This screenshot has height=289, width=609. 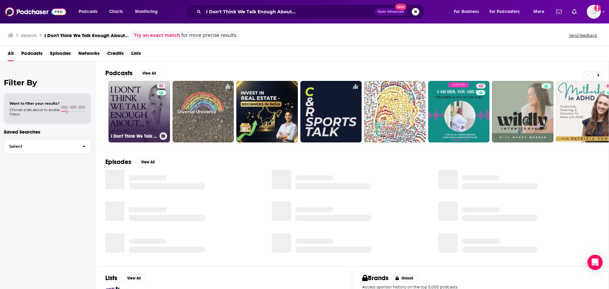 What do you see at coordinates (289, 12) in the screenshot?
I see `input: Search podcasts, credits, & more...` at bounding box center [289, 12].